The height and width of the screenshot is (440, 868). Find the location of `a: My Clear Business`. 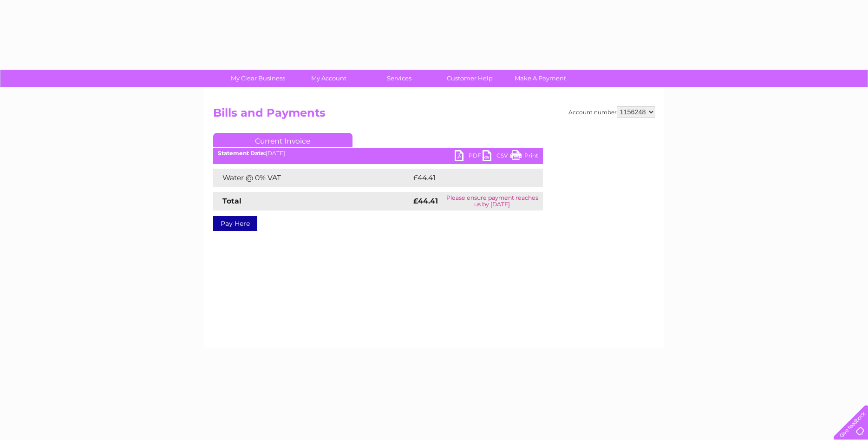

a: My Clear Business is located at coordinates (258, 78).